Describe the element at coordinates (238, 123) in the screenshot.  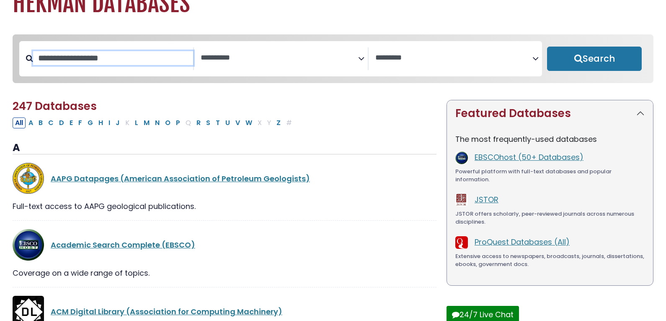
I see `button: Filter Results V` at that location.